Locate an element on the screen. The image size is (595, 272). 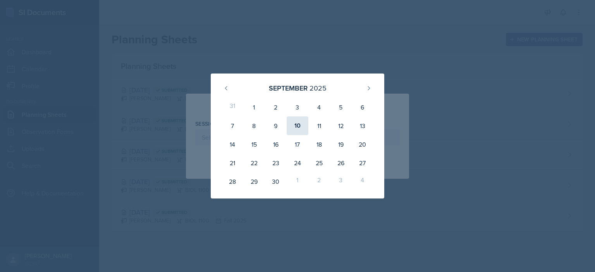
div: 9 is located at coordinates (276, 126).